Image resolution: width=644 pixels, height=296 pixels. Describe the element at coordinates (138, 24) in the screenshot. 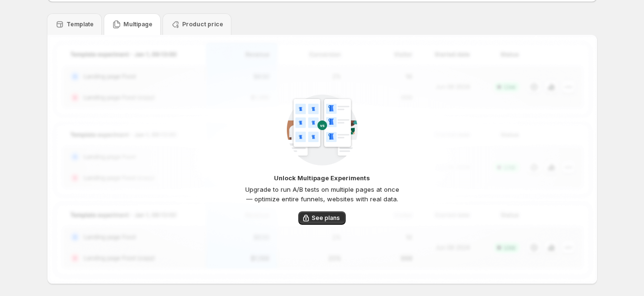

I see `p: Multipage` at that location.